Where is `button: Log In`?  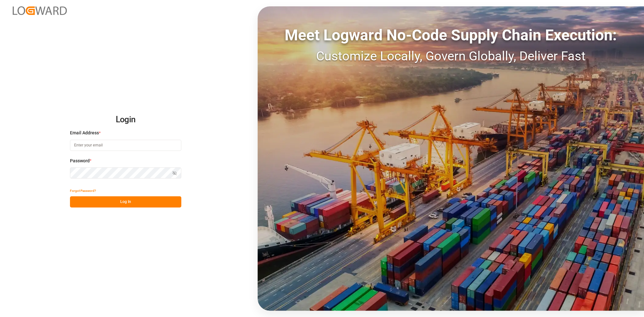
button: Log In is located at coordinates (125, 202).